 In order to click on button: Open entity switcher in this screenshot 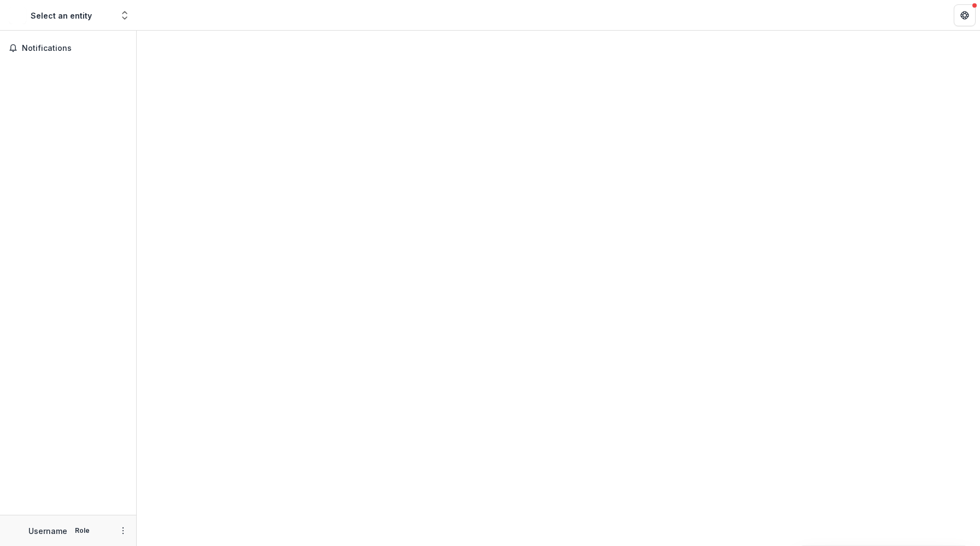, I will do `click(125, 15)`.